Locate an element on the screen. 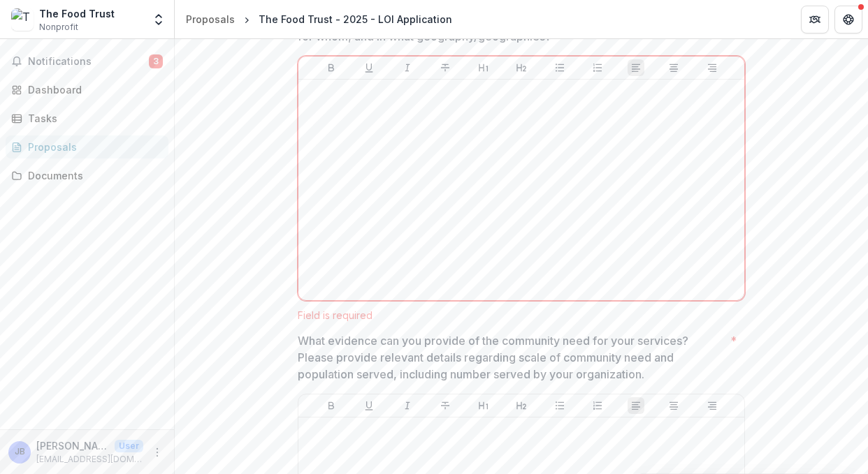 The image size is (868, 474). div: The Food Trust - 2025 - LOI Application is located at coordinates (355, 19).